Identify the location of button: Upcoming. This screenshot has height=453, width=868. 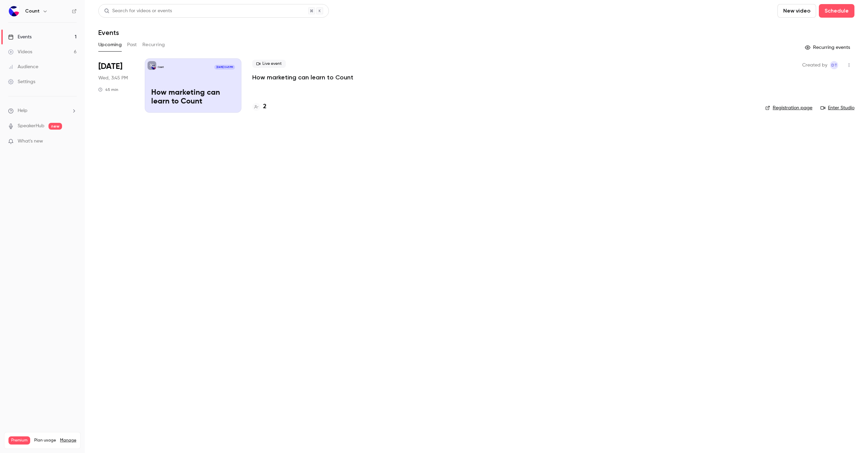
(110, 44).